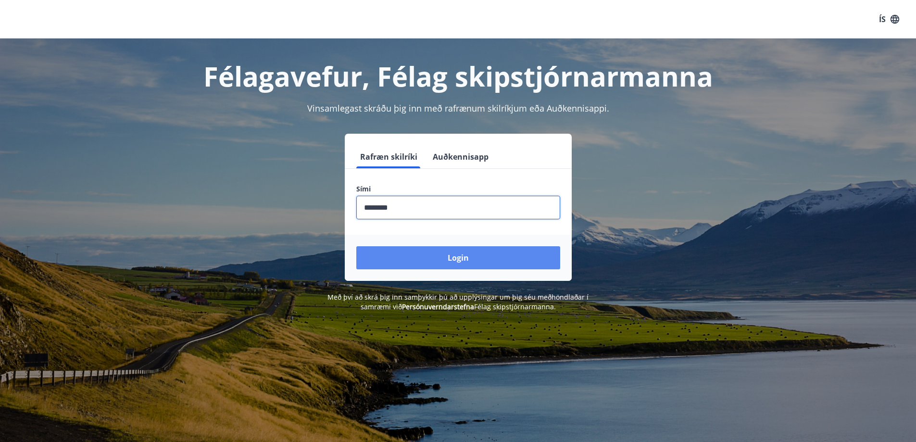 This screenshot has height=442, width=916. I want to click on h1: Félagavefur, Félag skipstjórnarmanna, so click(458, 76).